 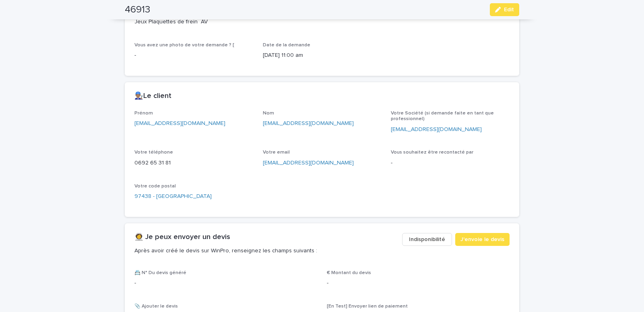 I want to click on span: Date de la demande, so click(x=286, y=45).